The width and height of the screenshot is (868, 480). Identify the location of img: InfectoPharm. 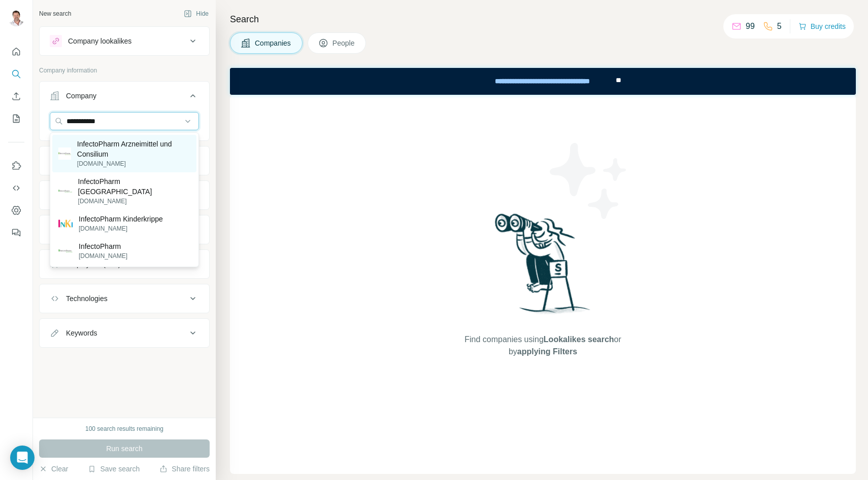
(66, 251).